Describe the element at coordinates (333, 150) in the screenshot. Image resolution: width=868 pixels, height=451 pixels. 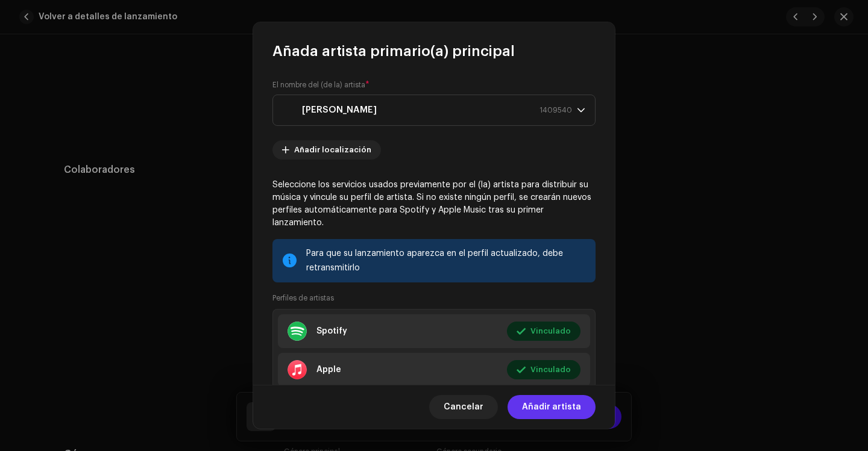
I see `span: Añadir localización` at that location.